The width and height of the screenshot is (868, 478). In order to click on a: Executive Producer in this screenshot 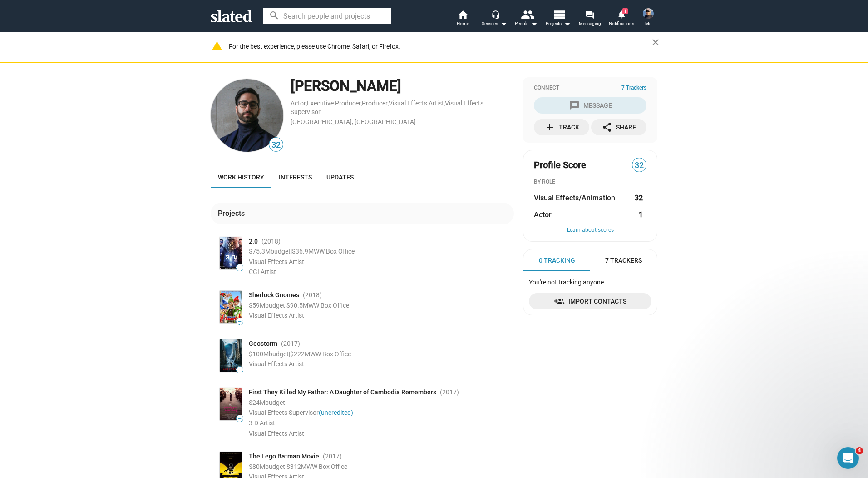, I will do `click(334, 103)`.